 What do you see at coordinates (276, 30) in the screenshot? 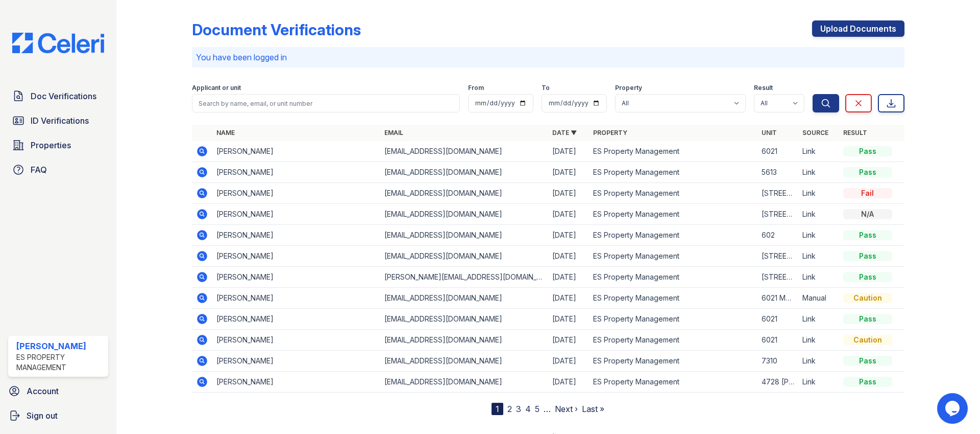
I see `div: Document Verifications` at bounding box center [276, 30].